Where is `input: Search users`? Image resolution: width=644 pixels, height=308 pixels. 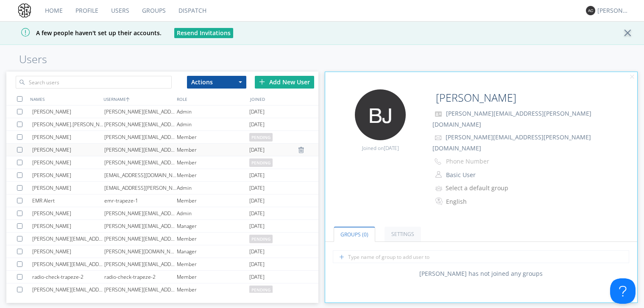
input: Search users is located at coordinates (94, 82).